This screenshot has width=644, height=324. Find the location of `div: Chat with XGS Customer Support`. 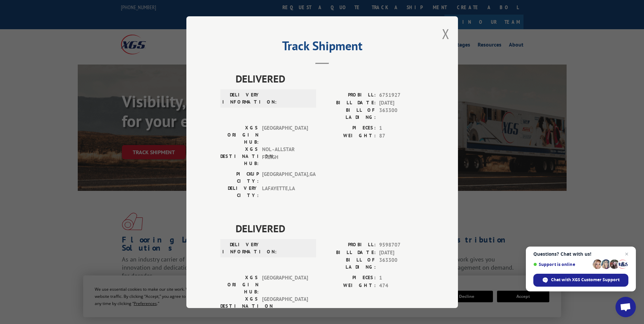

div: Chat with XGS Customer Support is located at coordinates (581, 280).